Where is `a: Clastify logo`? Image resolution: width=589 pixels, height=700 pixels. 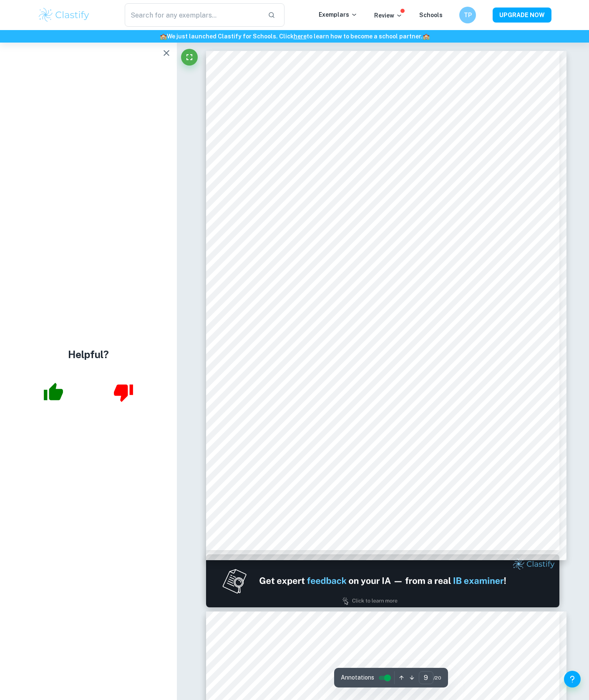
a: Clastify logo is located at coordinates (64, 15).